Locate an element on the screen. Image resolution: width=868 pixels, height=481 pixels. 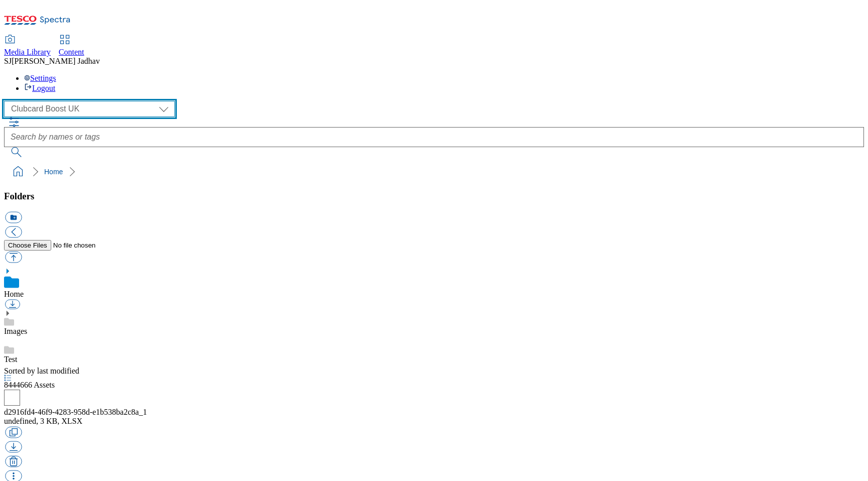
span: Media Library is located at coordinates (27, 51).